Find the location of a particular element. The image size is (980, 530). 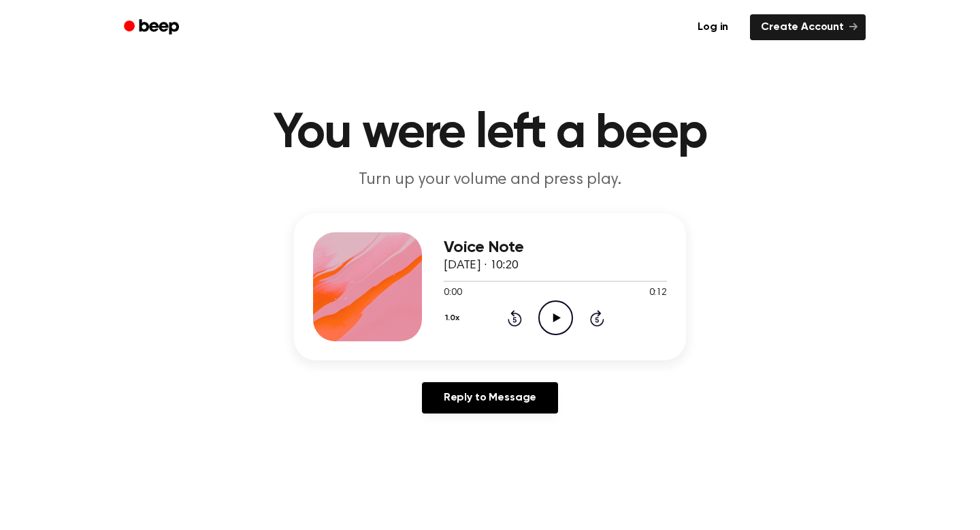

button: 1.0x is located at coordinates (454, 318).